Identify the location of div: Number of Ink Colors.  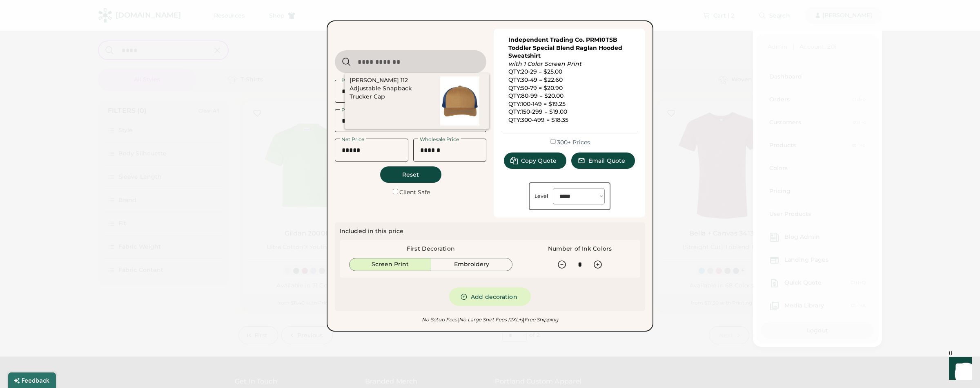
(580, 249).